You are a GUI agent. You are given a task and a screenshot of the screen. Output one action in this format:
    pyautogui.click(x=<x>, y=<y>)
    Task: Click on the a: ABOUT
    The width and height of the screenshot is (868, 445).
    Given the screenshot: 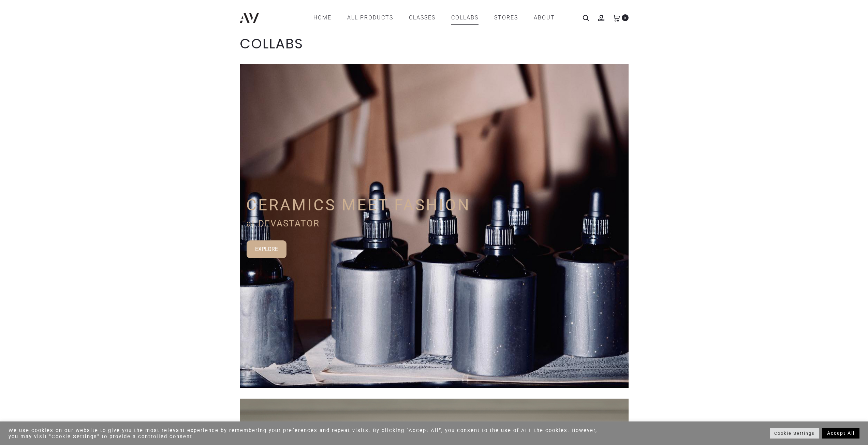 What is the action you would take?
    pyautogui.click(x=544, y=18)
    